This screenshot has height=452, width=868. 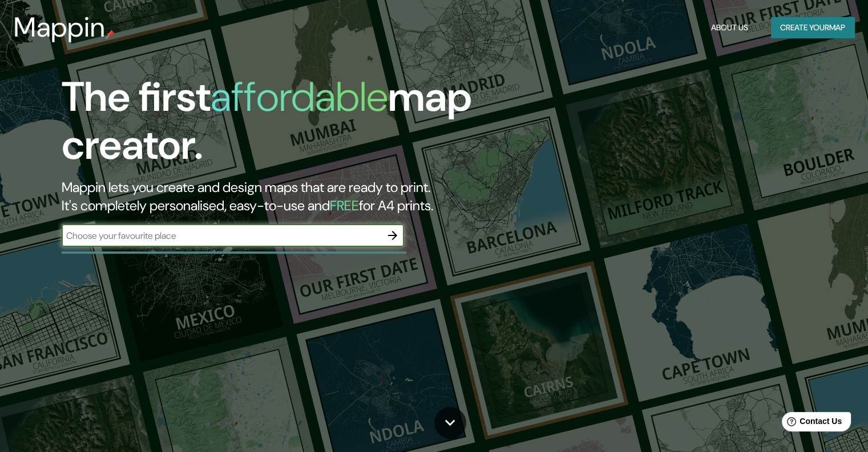 I want to click on h2: Mappin lets you create and design maps that are ready to print. It's completely personalised, eas..., so click(x=279, y=197).